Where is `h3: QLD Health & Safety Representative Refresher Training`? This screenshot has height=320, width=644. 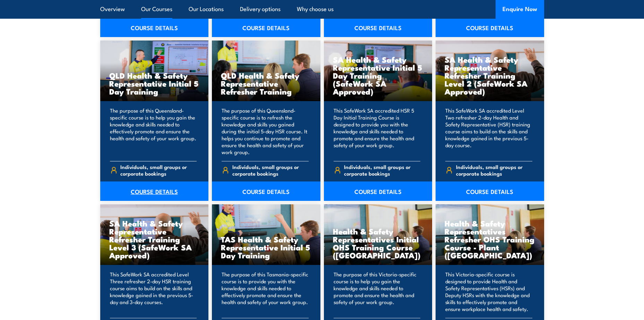 h3: QLD Health & Safety Representative Refresher Training is located at coordinates (266, 83).